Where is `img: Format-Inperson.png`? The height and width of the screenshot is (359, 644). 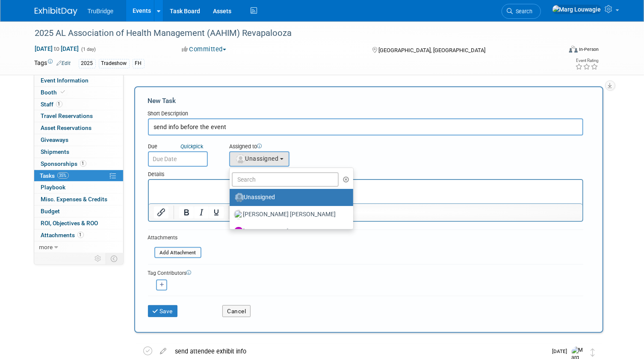
img: Format-Inperson.png is located at coordinates (573, 49).